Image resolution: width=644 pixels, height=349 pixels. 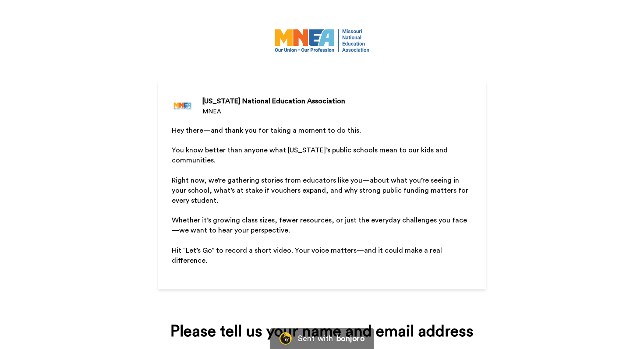 What do you see at coordinates (274, 112) in the screenshot?
I see `div: MNEA` at bounding box center [274, 112].